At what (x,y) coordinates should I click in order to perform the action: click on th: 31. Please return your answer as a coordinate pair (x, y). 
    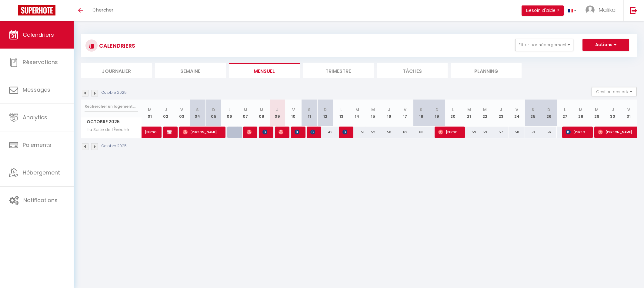
    Looking at the image, I should click on (628, 113).